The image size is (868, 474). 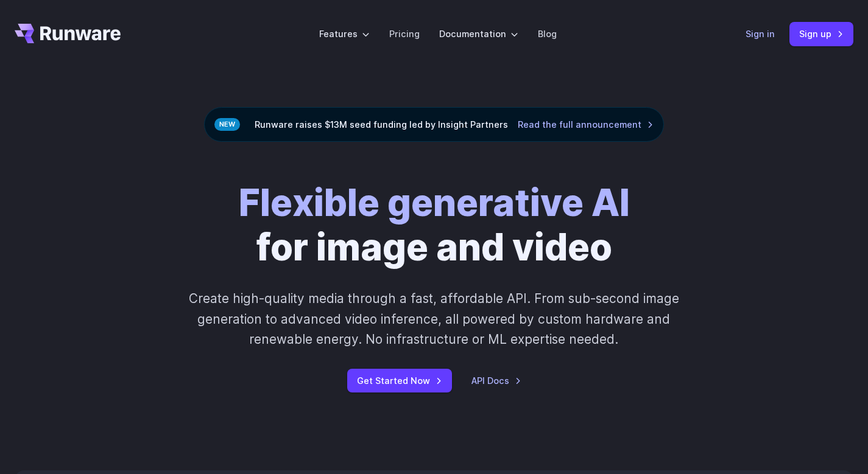 What do you see at coordinates (399, 380) in the screenshot?
I see `a: Get Started Now` at bounding box center [399, 380].